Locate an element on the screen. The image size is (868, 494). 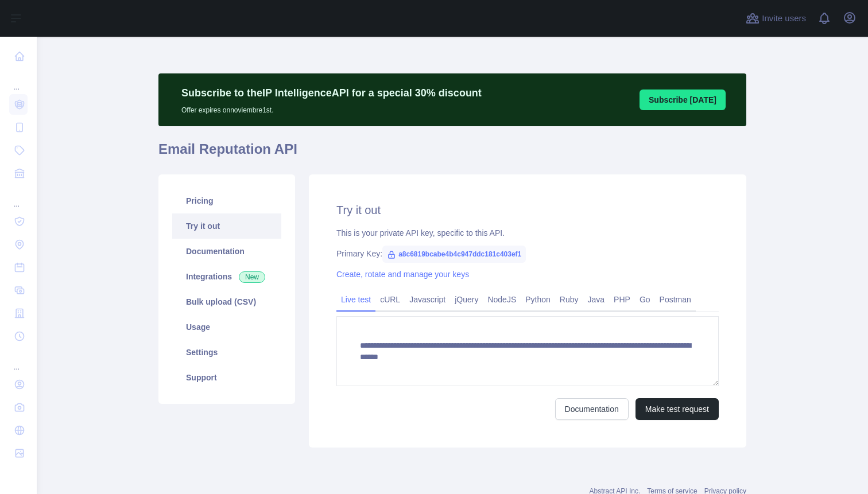
span: New is located at coordinates (252, 277).